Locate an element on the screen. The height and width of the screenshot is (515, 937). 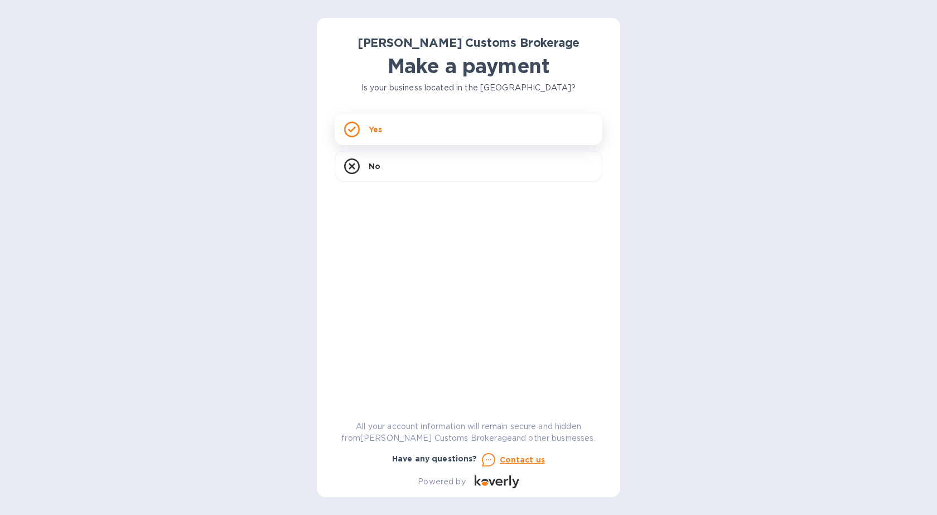
u: Contact us is located at coordinates (523, 460).